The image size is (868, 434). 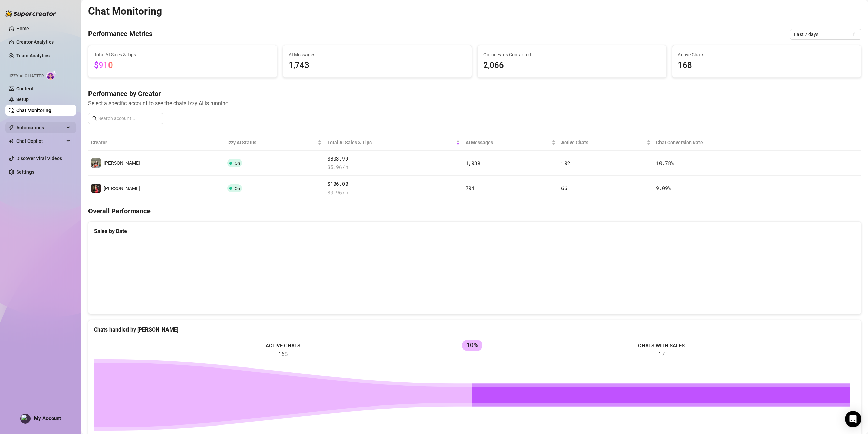 What do you see at coordinates (47, 419) in the screenshot?
I see `span: My Account` at bounding box center [47, 419].